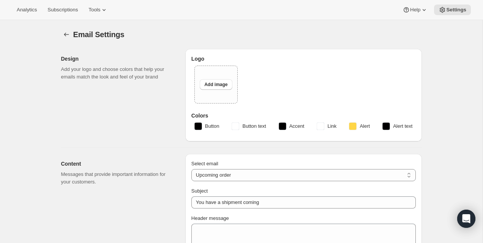 This screenshot has height=243, width=483. I want to click on span: Header message, so click(210, 218).